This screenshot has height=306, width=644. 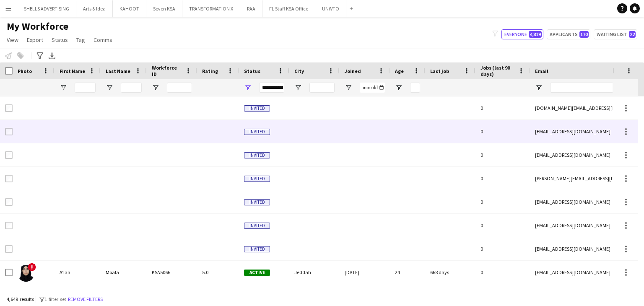 What do you see at coordinates (167, 71) in the screenshot?
I see `span: Workforce ID` at bounding box center [167, 71].